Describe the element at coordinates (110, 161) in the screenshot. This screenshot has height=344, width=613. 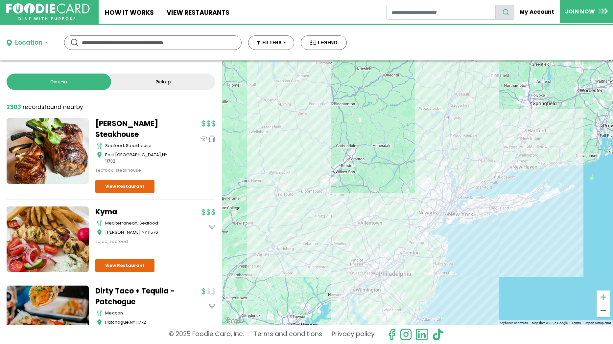
I see `span: 11732` at that location.